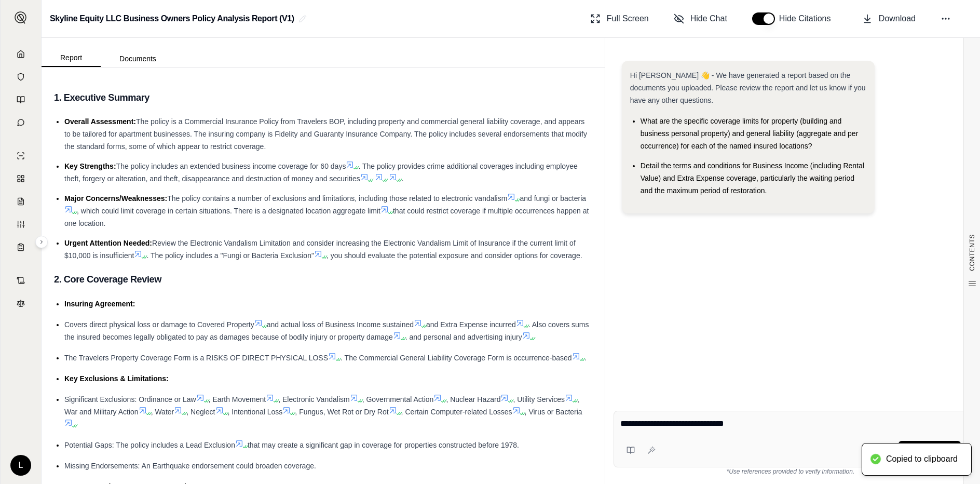 Image resolution: width=980 pixels, height=484 pixels. I want to click on span: Review the Electronic Vandalism Limitation and consider increasing the Electronic Vandalism Limit..., so click(320, 249).